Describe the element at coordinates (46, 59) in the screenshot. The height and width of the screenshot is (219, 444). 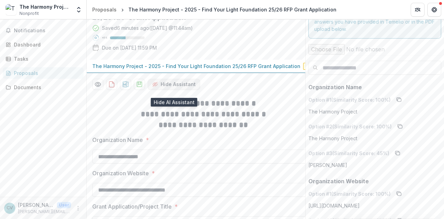
I see `div: Tasks` at that location.